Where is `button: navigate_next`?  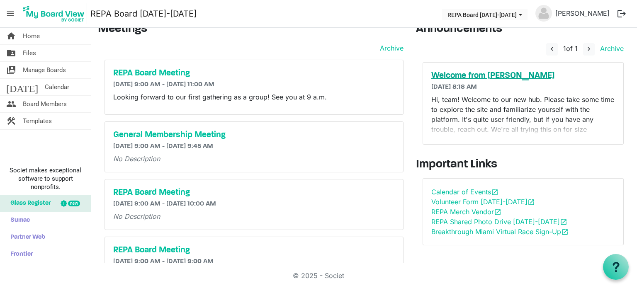 button: navigate_next is located at coordinates (588, 49).